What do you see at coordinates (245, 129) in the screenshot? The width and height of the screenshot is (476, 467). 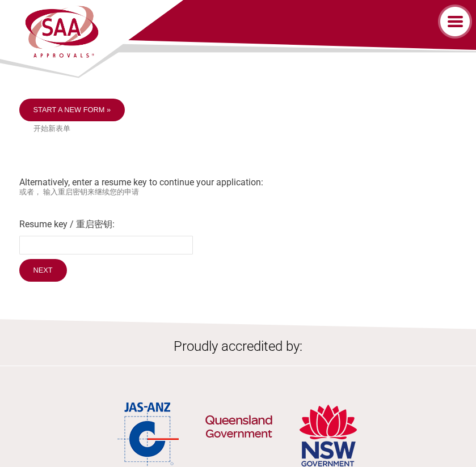 I see `small: 开始新表单` at bounding box center [245, 129].